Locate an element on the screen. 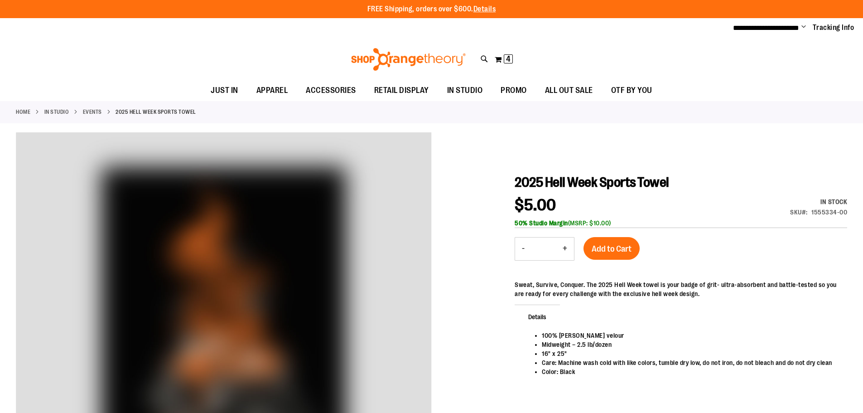  img: Shop Orangetheory is located at coordinates (408, 59).